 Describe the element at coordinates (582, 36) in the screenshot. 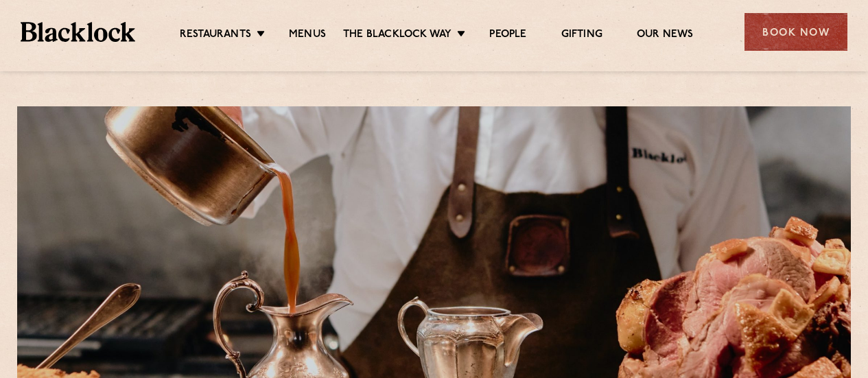

I see `a: Gifting` at that location.